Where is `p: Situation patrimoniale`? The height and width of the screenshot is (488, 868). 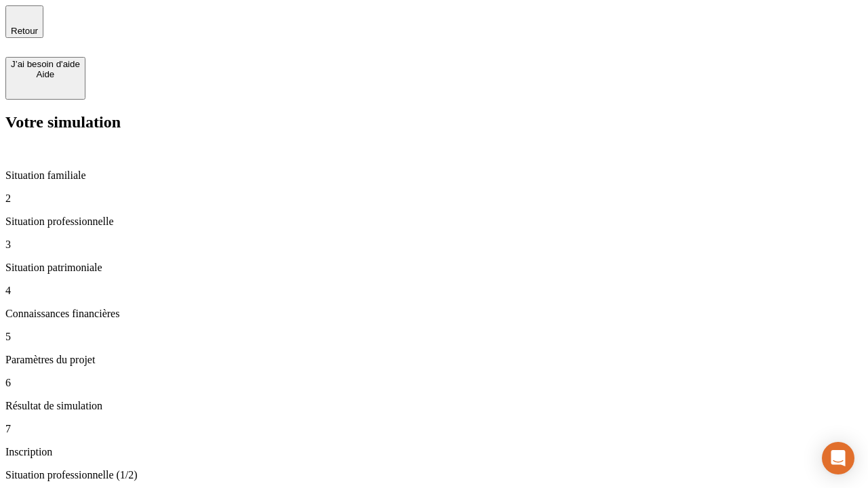
p: Situation patrimoniale is located at coordinates (434, 268).